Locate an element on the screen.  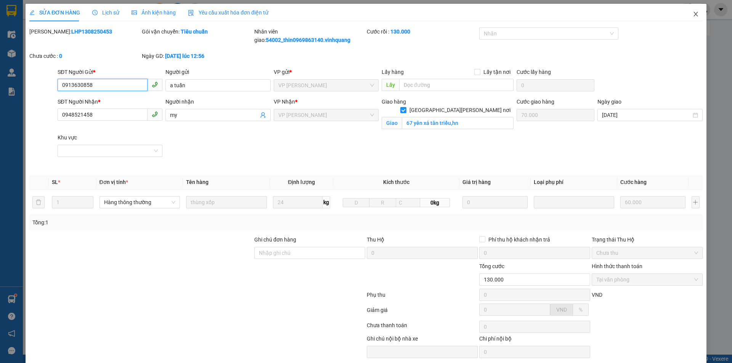
div: Chưa thanh toán is located at coordinates (422, 328).